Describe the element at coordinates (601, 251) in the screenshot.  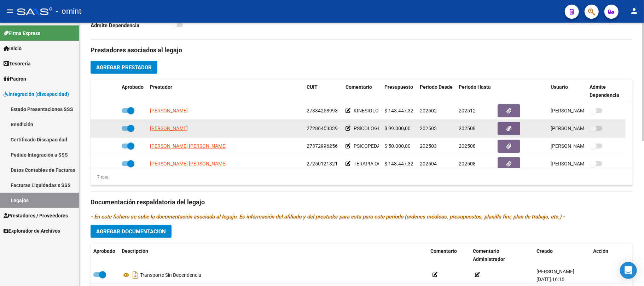
I see `span: Acción` at that location.